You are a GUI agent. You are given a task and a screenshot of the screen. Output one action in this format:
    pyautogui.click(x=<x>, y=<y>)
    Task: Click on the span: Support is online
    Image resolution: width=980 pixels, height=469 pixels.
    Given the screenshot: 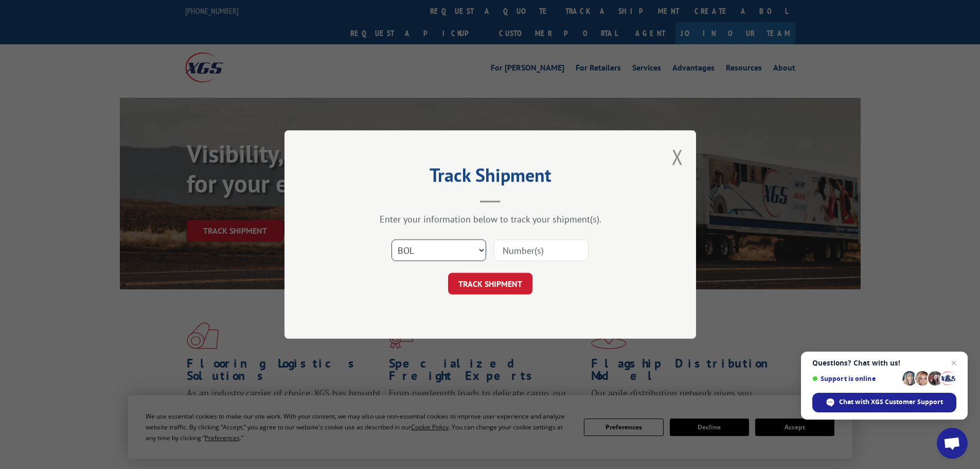 What is the action you would take?
    pyautogui.click(x=855, y=378)
    